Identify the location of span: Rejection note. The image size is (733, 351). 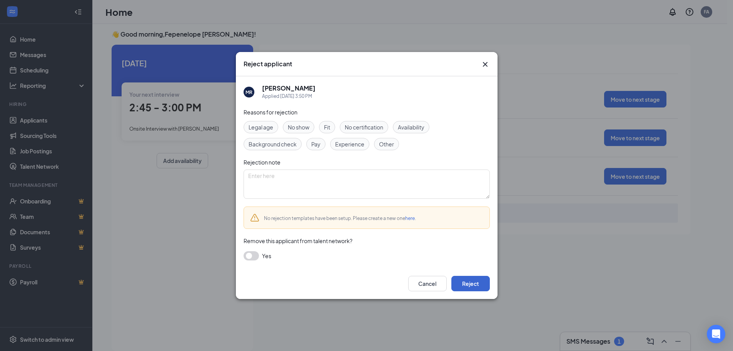
(262, 162).